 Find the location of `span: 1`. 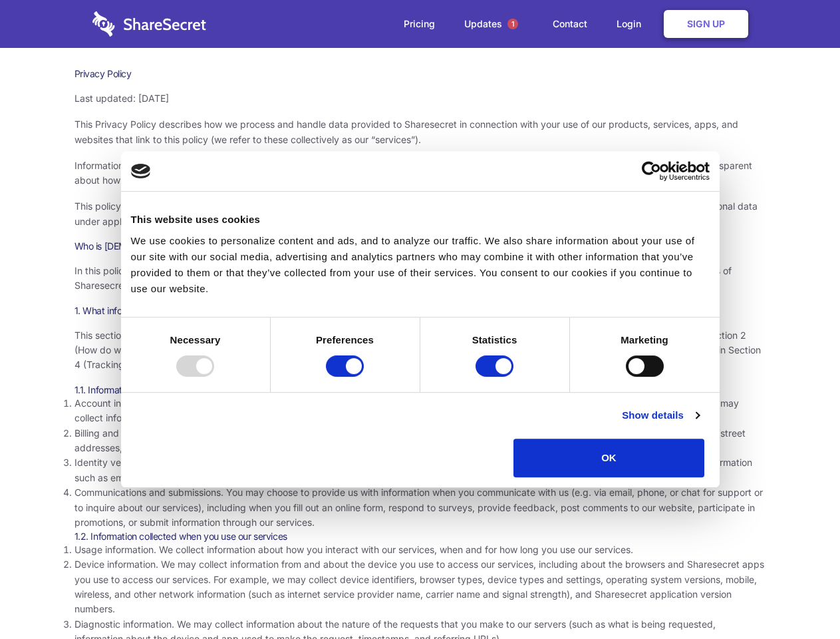

span: 1 is located at coordinates (512, 23).